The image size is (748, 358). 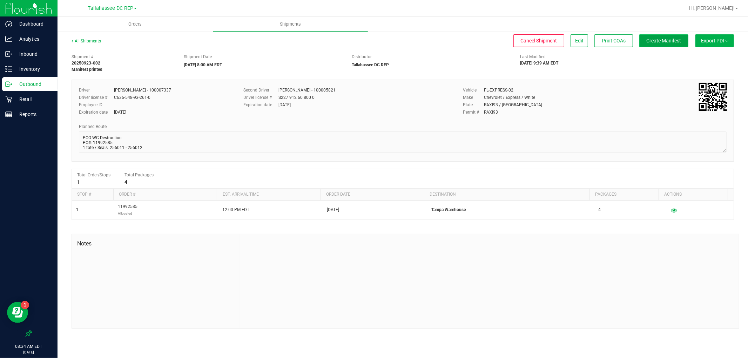 I want to click on th: Order #, so click(x=165, y=195).